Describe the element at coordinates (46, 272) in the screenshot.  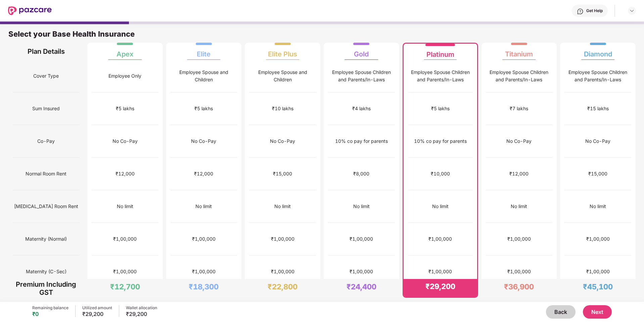
I see `span: Maternity (C-Sec)` at that location.